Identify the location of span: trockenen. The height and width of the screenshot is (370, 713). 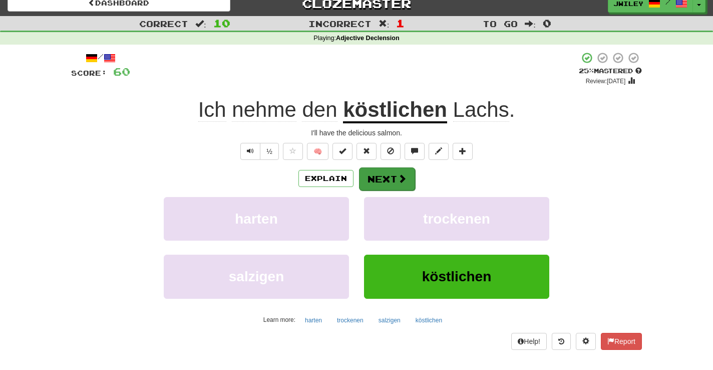
(457, 218).